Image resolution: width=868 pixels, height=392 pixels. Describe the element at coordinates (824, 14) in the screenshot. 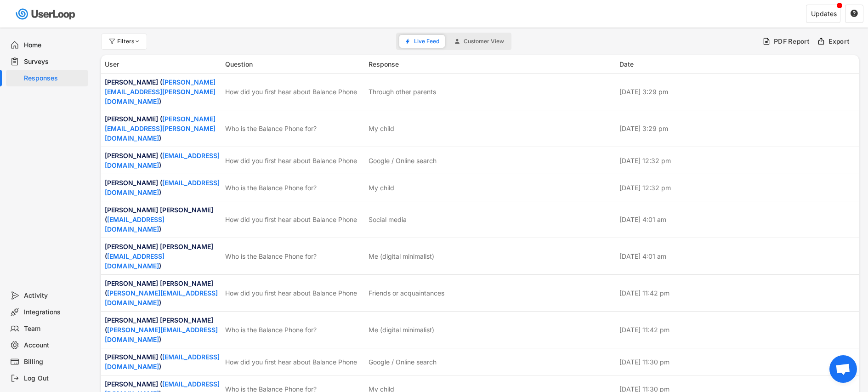

I see `div: Updates` at that location.